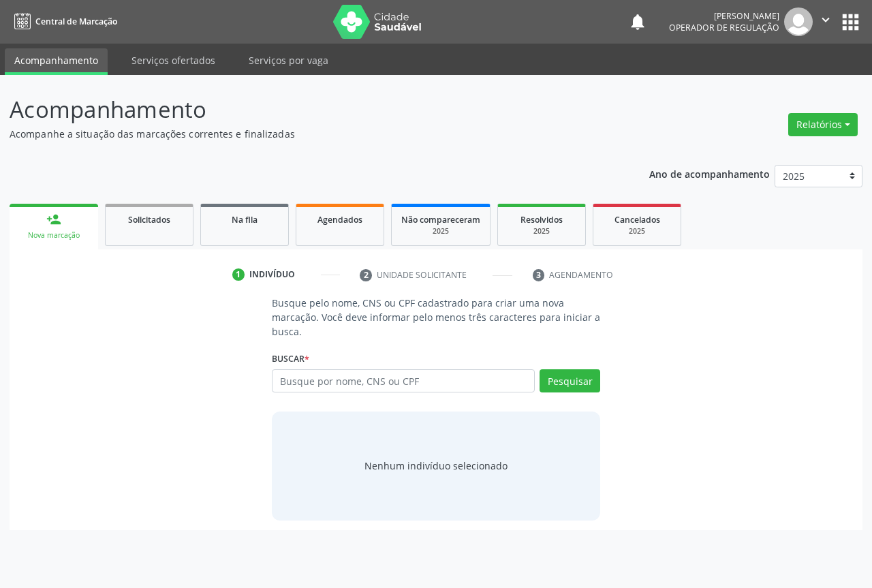 The width and height of the screenshot is (872, 588). I want to click on img: img, so click(798, 21).